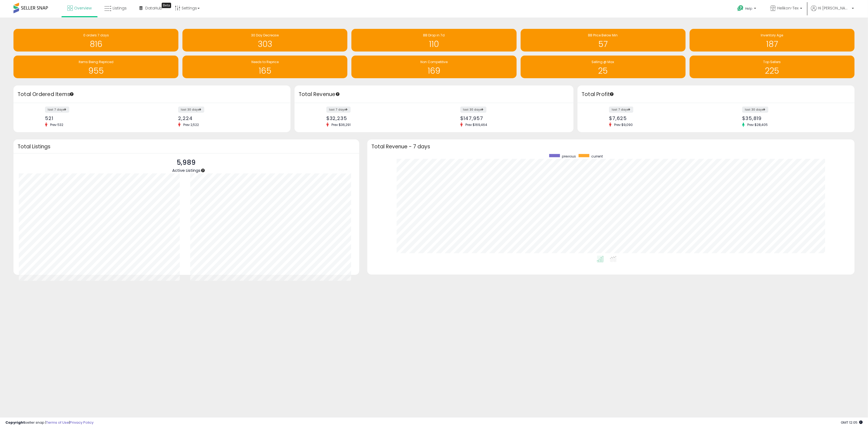 The image size is (868, 428). What do you see at coordinates (603, 35) in the screenshot?
I see `span: BB Price Below Min` at bounding box center [603, 35].